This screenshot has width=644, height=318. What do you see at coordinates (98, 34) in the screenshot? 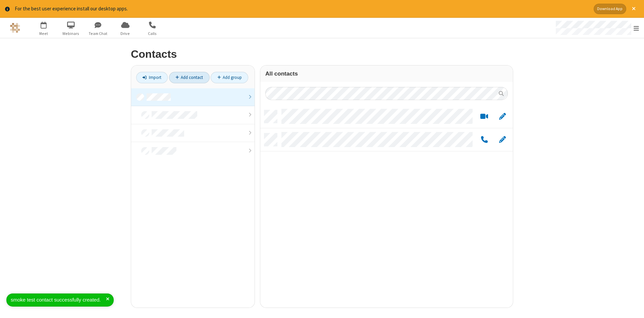
I see `span: Team Chat` at bounding box center [98, 34].